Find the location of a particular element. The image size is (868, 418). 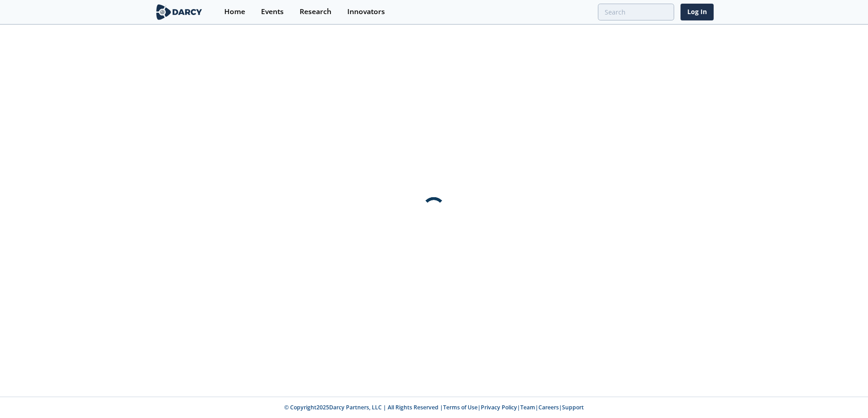

div: Home is located at coordinates (235, 12).